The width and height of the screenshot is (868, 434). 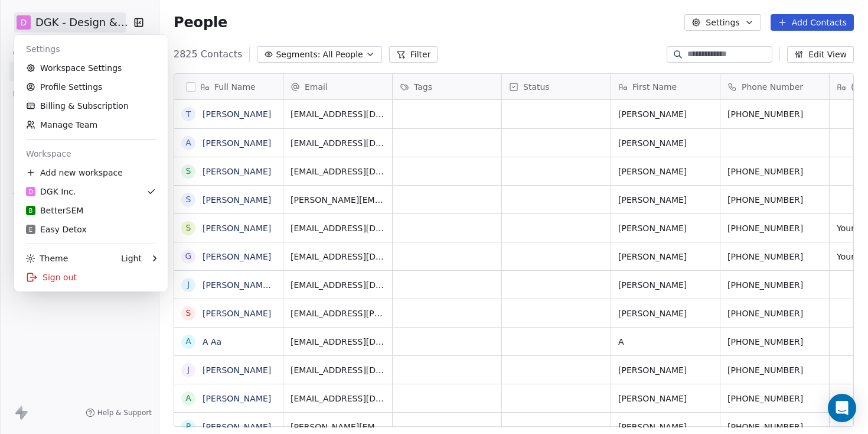 I want to click on div: Theme, so click(x=47, y=258).